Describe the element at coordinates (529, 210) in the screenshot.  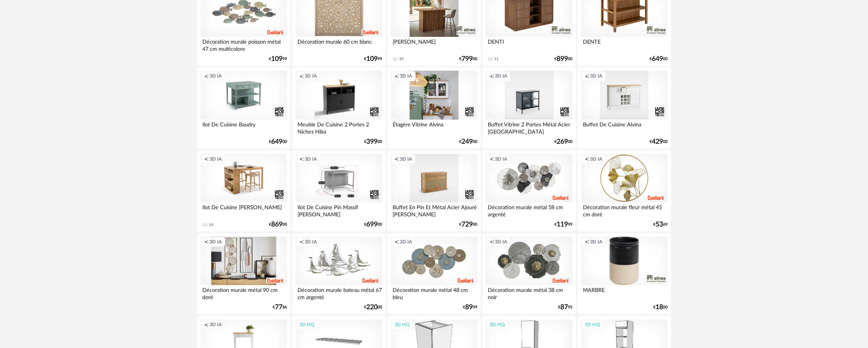
I see `div: Décoration murale métal 58 cm argenté` at that location.